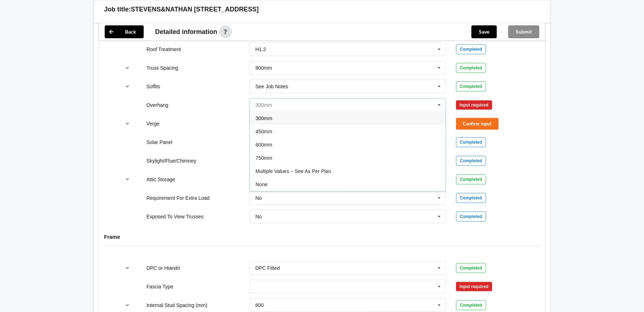 The image size is (644, 312). What do you see at coordinates (322, 237) in the screenshot?
I see `h4: Frame` at bounding box center [322, 237].